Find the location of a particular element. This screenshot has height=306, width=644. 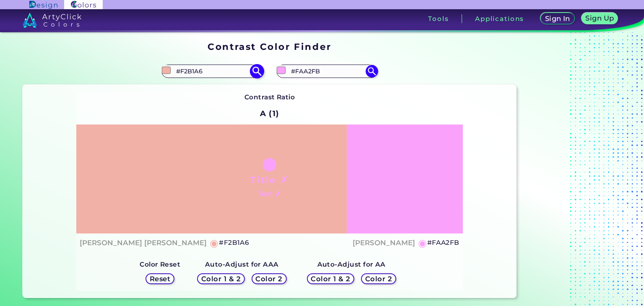

strong: Color Reset is located at coordinates (160, 264).